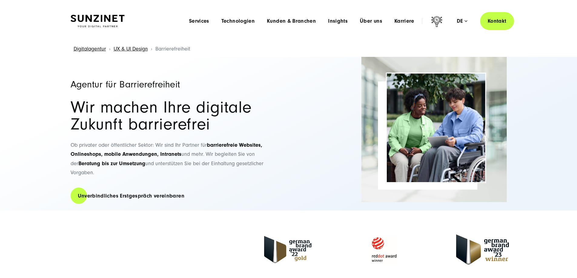 Image resolution: width=577 pixels, height=278 pixels. I want to click on p: Ob privater oder öffentlicher Sektor: Wir sind Ihr Partner für und mehr. Wir begleiten Sie von de..., so click(176, 159).